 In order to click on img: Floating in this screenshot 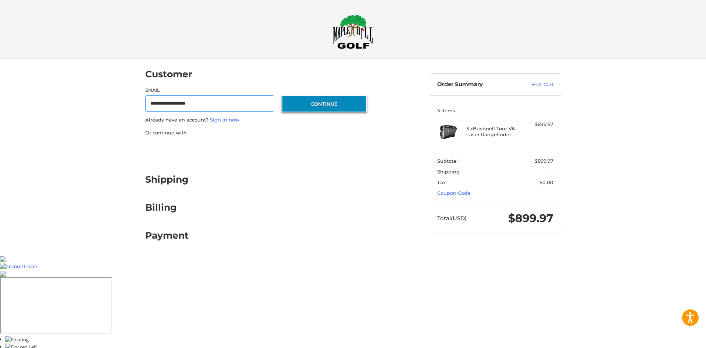, I will do `click(17, 339)`.